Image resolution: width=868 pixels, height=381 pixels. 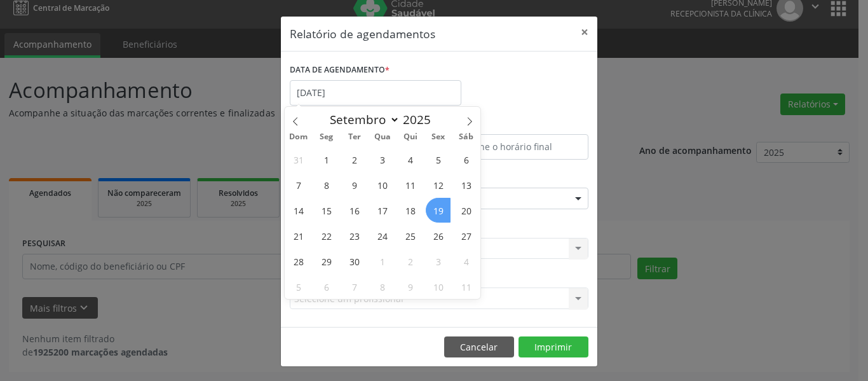 I want to click on span: Setembro 21, 2025, so click(x=298, y=235).